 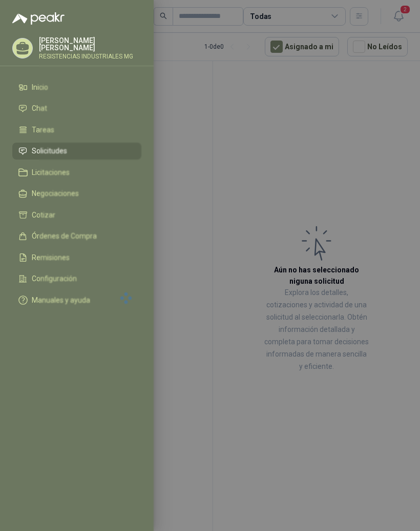 What do you see at coordinates (77, 215) in the screenshot?
I see `a: Cotizar` at bounding box center [77, 215].